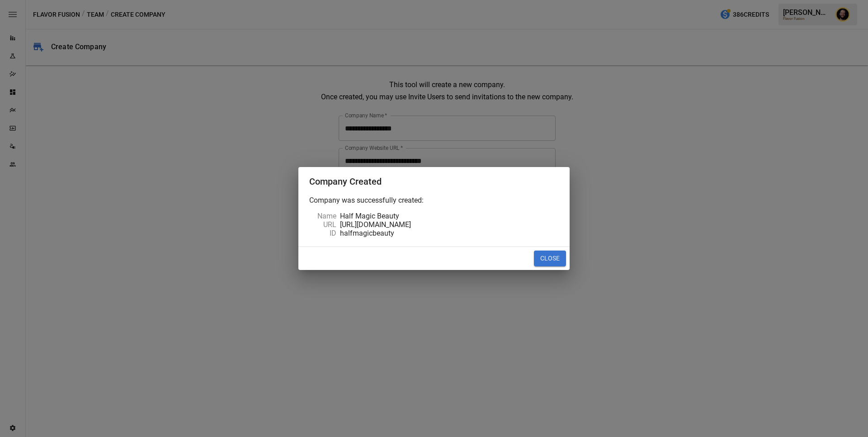 The width and height of the screenshot is (868, 437). I want to click on div: Company was successfully created:, so click(434, 200).